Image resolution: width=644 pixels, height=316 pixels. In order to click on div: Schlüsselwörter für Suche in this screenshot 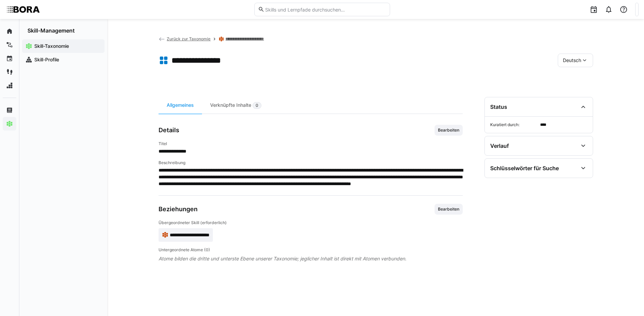, I will do `click(525, 169)`.